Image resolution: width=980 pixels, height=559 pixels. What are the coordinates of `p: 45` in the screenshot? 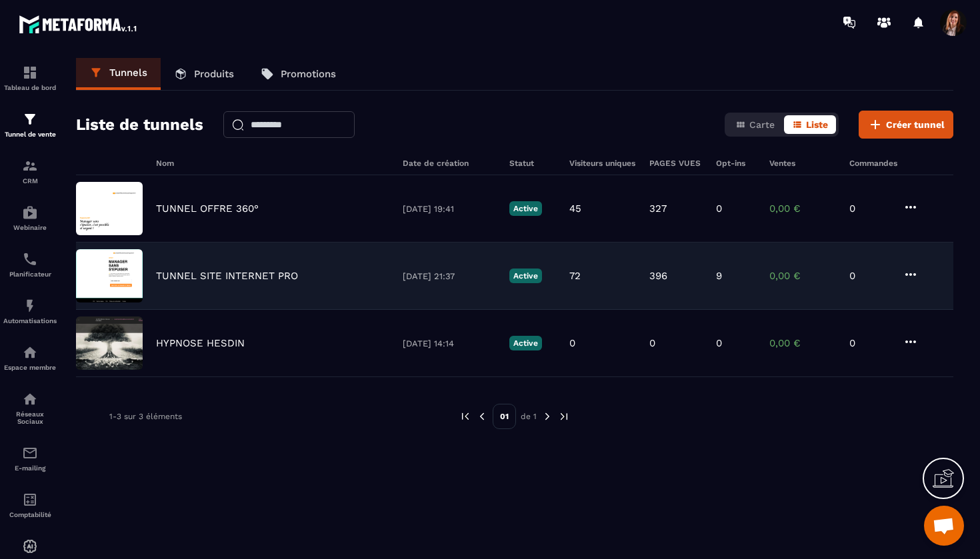 It's located at (575, 208).